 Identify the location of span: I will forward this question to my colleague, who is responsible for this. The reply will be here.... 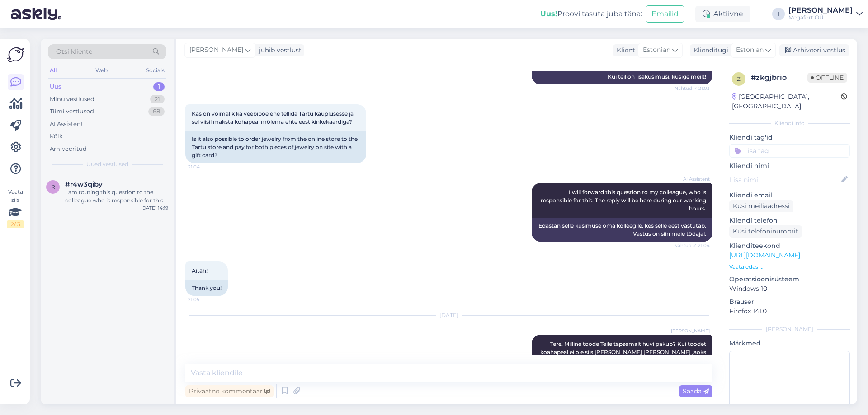
(624, 200).